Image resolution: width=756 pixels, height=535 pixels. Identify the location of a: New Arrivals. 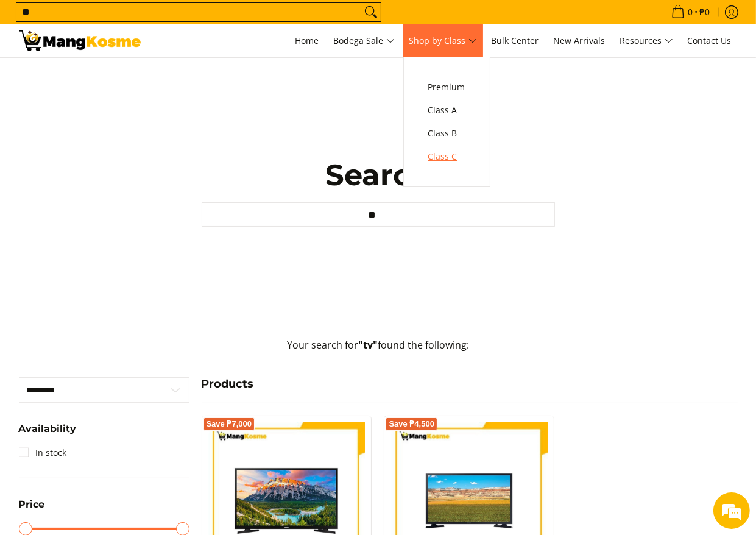
(579, 41).